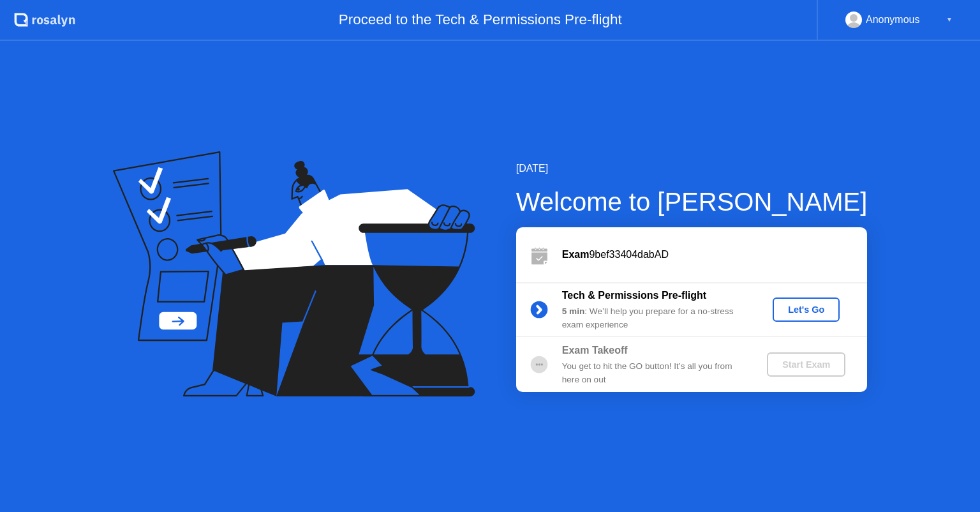 The image size is (980, 512). What do you see at coordinates (634, 295) in the screenshot?
I see `b: Tech & Permissions Pre-flight` at bounding box center [634, 295].